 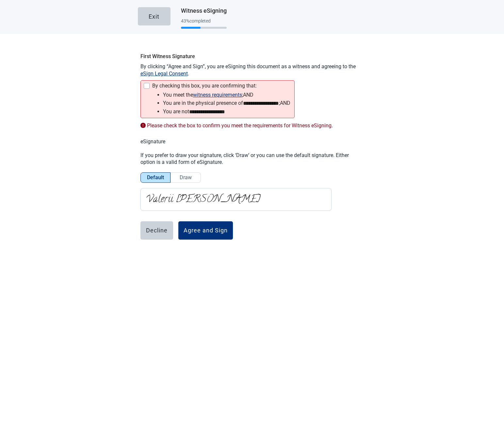 What do you see at coordinates (204, 11) in the screenshot?
I see `h1: Witness eSigning` at bounding box center [204, 11].